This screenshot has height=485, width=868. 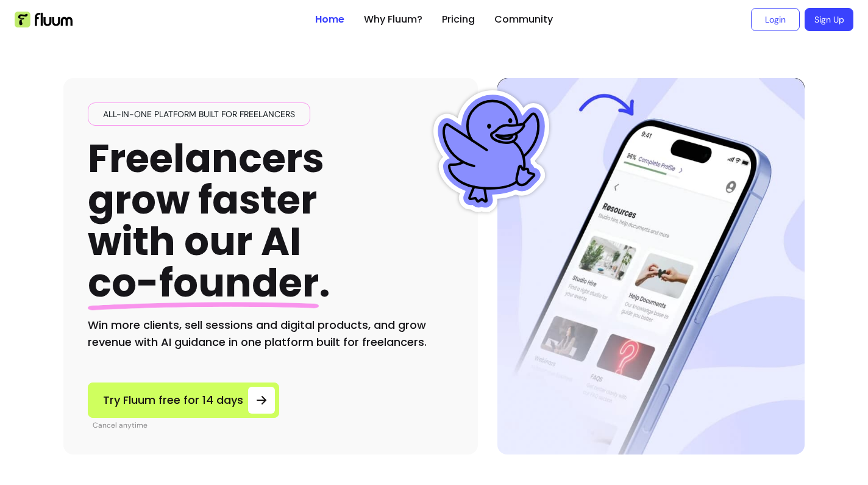 I want to click on h1: Freelancers grow faster with our AI ., so click(x=209, y=221).